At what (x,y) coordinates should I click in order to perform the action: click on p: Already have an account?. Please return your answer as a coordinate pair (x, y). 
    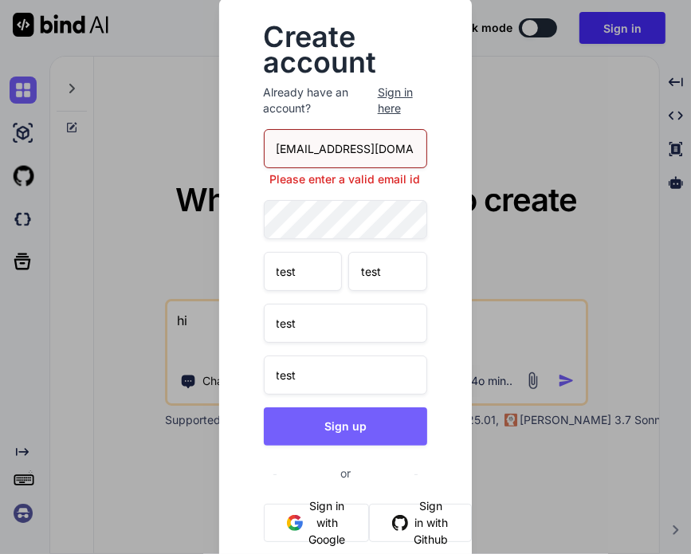
    Looking at the image, I should click on (346, 100).